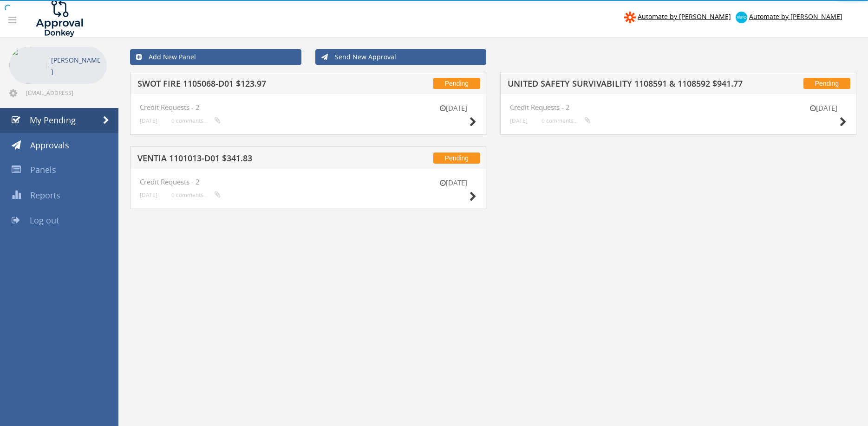  I want to click on a: Send New Approval, so click(401, 57).